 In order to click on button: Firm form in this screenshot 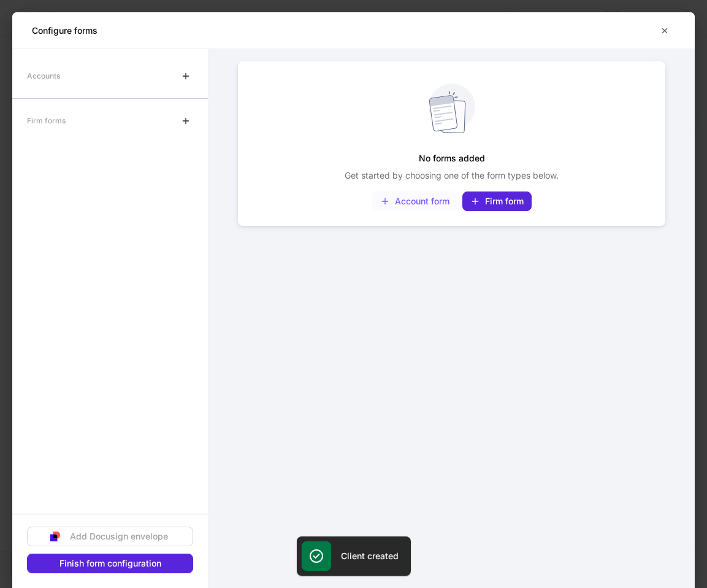, I will do `click(497, 201)`.